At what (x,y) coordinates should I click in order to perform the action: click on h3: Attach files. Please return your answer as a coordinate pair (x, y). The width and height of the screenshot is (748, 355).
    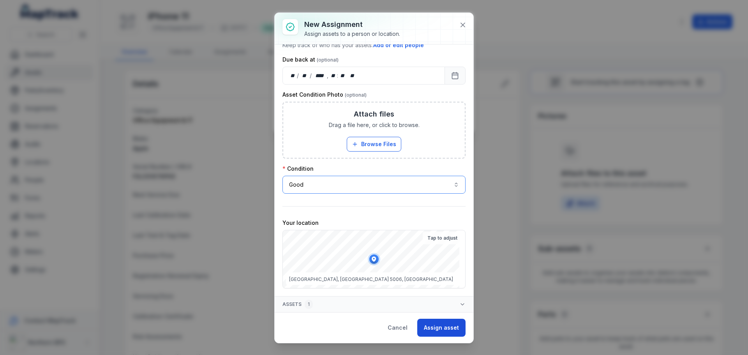
    Looking at the image, I should click on (374, 114).